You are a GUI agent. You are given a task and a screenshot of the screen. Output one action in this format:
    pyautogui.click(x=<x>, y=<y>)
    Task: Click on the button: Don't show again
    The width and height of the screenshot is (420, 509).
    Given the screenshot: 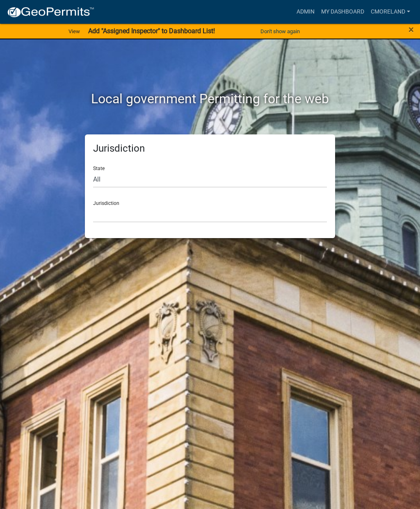 What is the action you would take?
    pyautogui.click(x=280, y=31)
    